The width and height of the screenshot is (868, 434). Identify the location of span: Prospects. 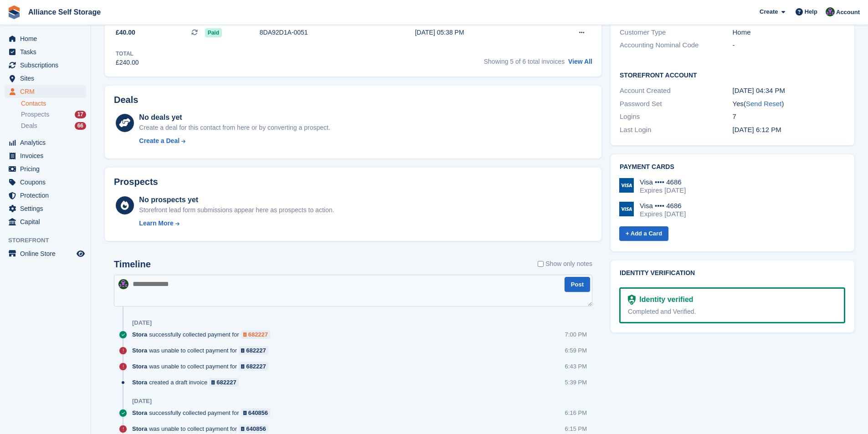
(35, 114).